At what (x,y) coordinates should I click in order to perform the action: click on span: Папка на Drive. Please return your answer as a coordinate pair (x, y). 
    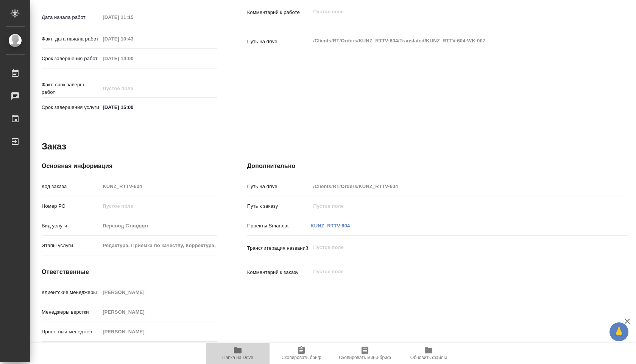
    Looking at the image, I should click on (238, 357).